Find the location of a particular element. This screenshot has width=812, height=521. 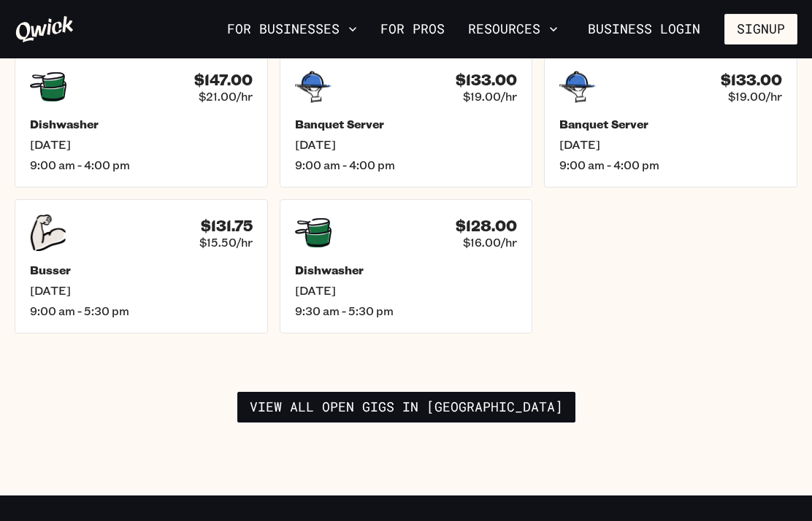

span: 9:00 am - 5:30 pm is located at coordinates (141, 311).